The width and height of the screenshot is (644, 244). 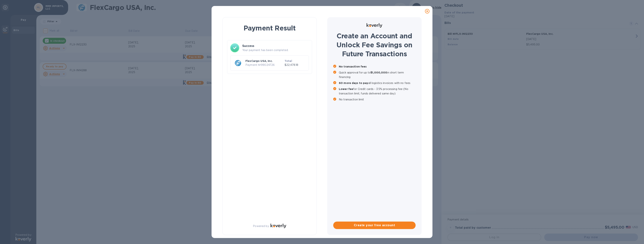 I want to click on button: Create your free account, so click(x=375, y=225).